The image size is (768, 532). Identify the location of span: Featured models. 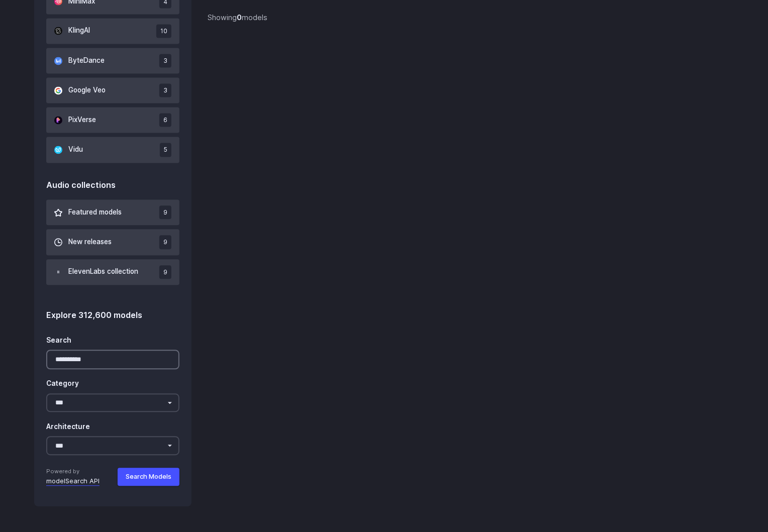
(95, 213).